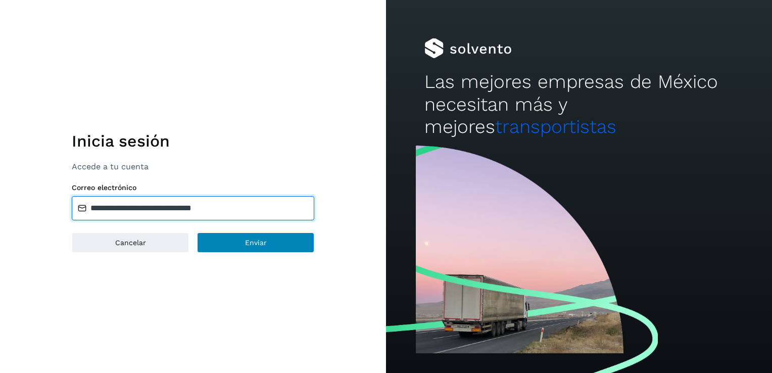 The height and width of the screenshot is (373, 772). I want to click on span: Enviar, so click(256, 243).